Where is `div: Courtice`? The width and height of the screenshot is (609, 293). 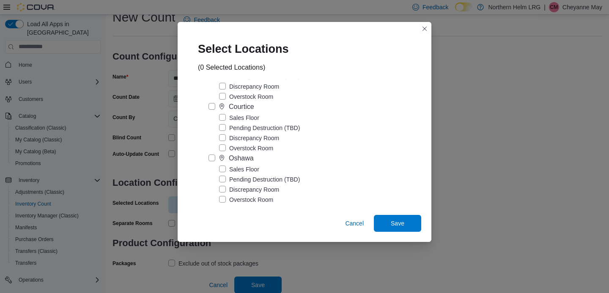
div: Courtice is located at coordinates (241, 107).